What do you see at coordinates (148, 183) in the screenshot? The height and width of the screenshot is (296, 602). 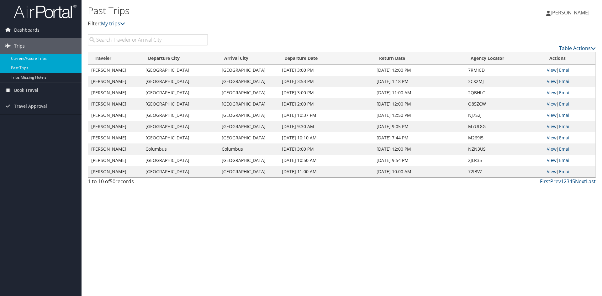 I see `div: 1 to 10 of records` at bounding box center [148, 183].